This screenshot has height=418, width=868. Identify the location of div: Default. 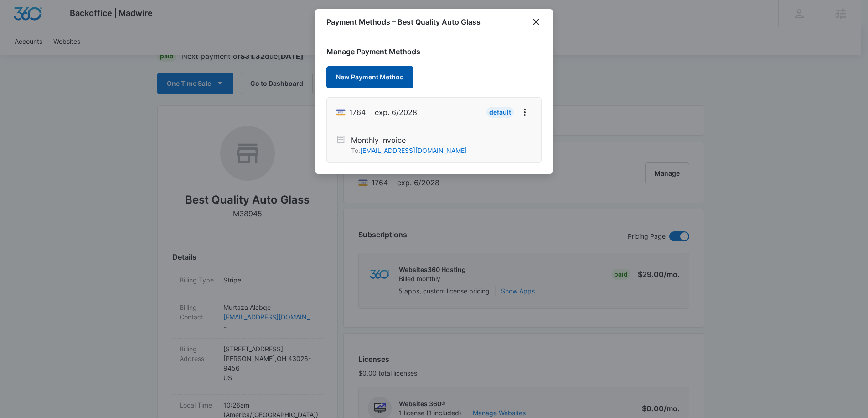
(500, 113).